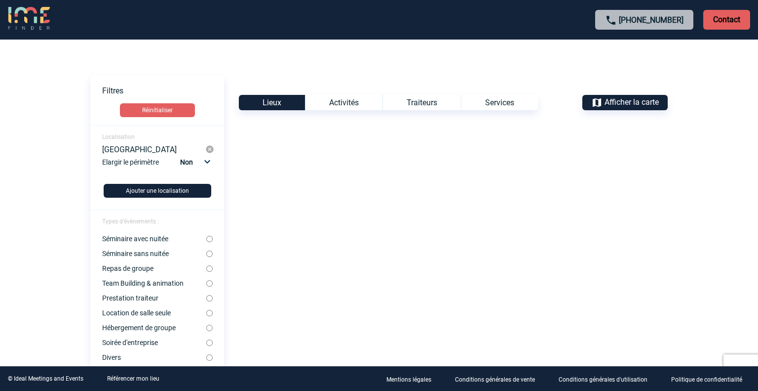 This screenshot has width=758, height=391. I want to click on p: Mentions légales, so click(409, 379).